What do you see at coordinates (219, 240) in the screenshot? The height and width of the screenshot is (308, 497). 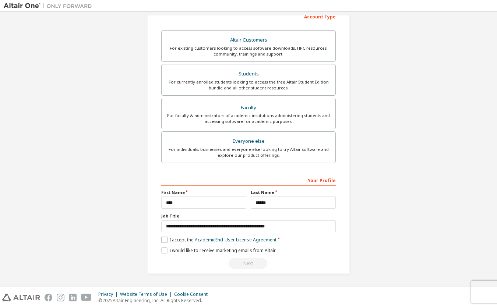 I see `label: I accept the` at bounding box center [219, 240].